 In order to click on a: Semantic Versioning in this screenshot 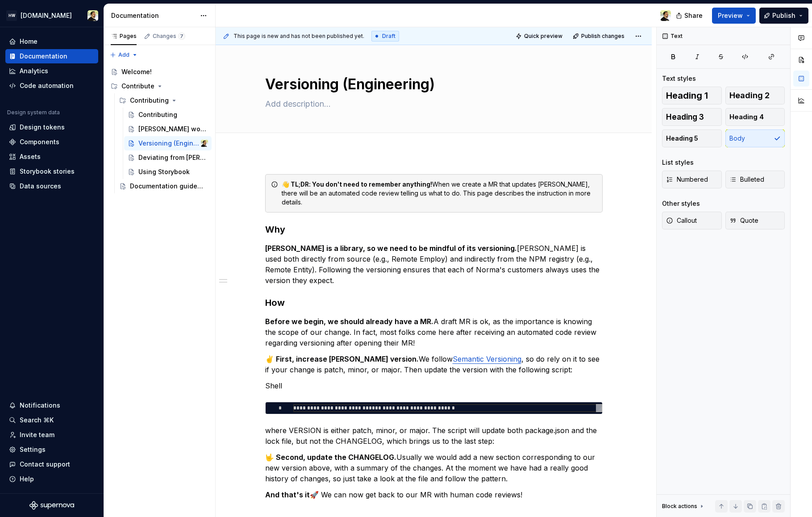, I will do `click(487, 359)`.